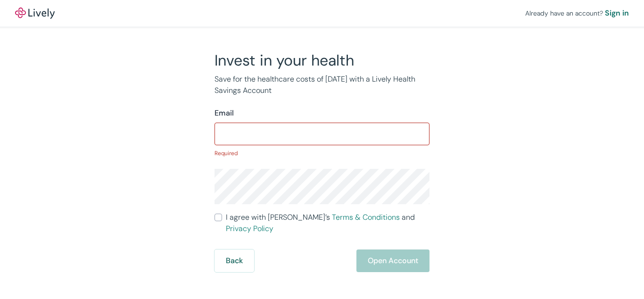 The width and height of the screenshot is (644, 299). Describe the element at coordinates (250, 228) in the screenshot. I see `a: Privacy Policy` at that location.